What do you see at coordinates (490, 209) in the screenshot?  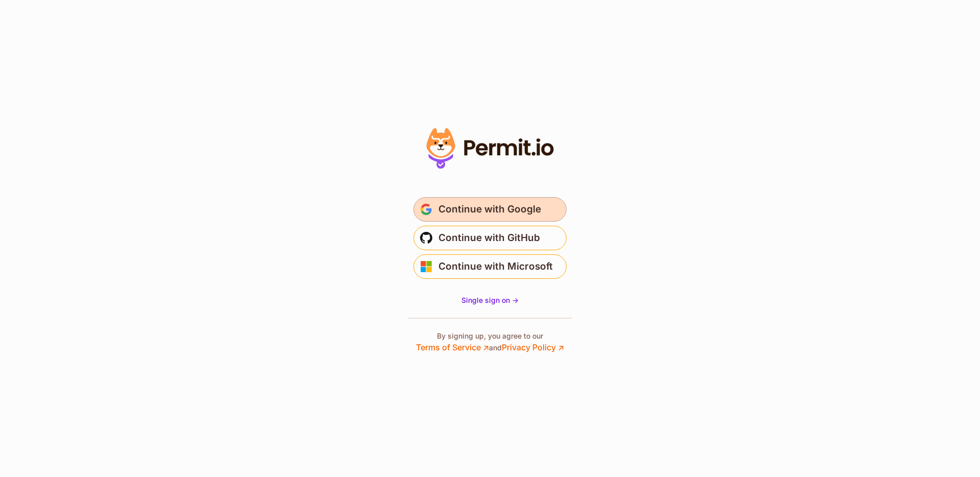 I see `button: Continue with Google` at bounding box center [490, 209].